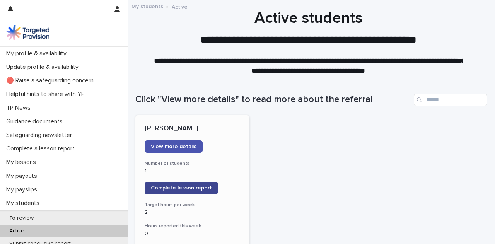  Describe the element at coordinates (22, 162) in the screenshot. I see `p: My lessons` at that location.